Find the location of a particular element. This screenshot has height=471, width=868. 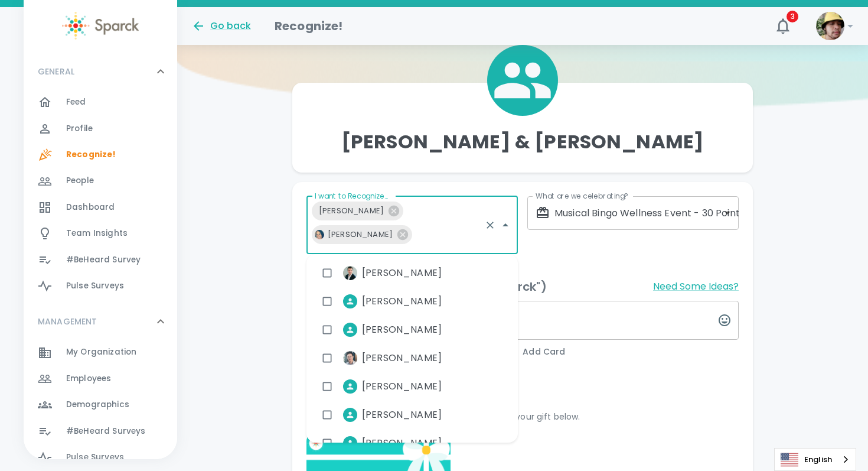

a: Recognize! is located at coordinates (100, 155).